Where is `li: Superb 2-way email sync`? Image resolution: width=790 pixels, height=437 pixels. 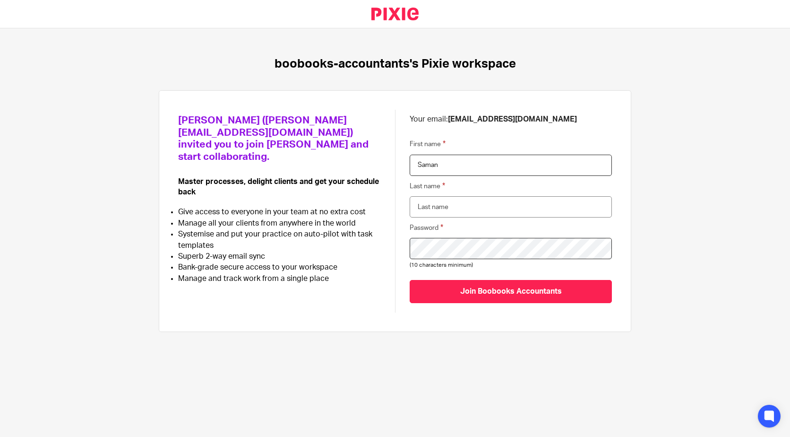
li: Superb 2-way email sync is located at coordinates (279, 256).